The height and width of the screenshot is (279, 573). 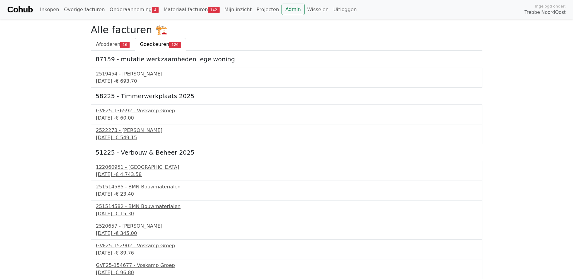 What do you see at coordinates (287, 59) in the screenshot?
I see `h5: 87159 - mutatie werkzaamheden lege woning` at bounding box center [287, 59].